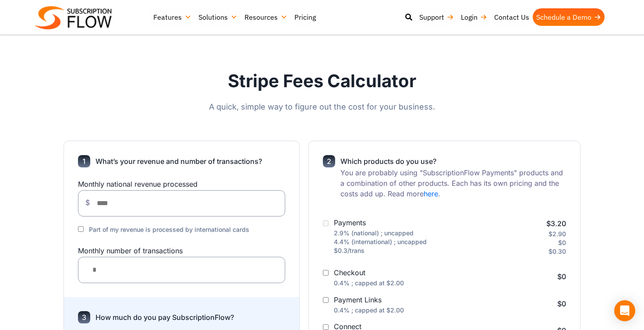 Image resolution: width=644 pixels, height=330 pixels. I want to click on p: $0.3/trans, so click(380, 251).